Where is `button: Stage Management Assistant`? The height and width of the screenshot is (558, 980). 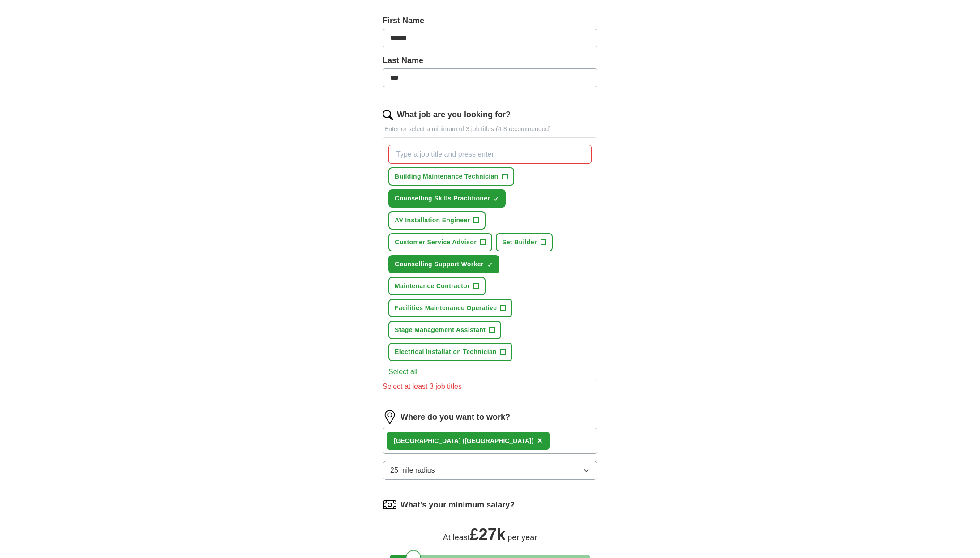 button: Stage Management Assistant is located at coordinates (445, 330).